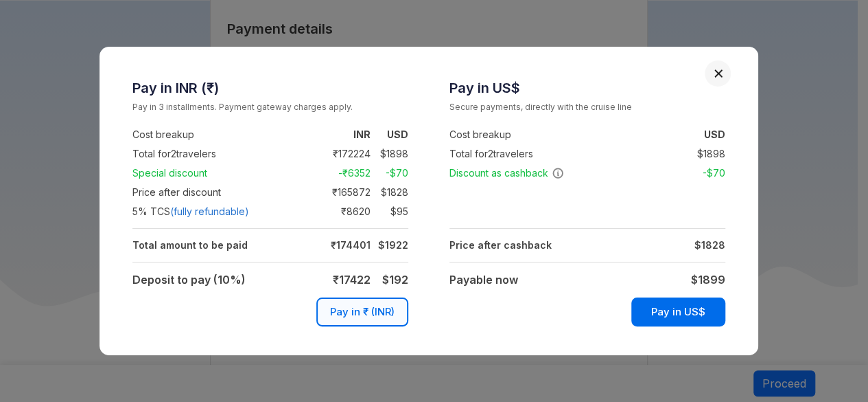 Image resolution: width=868 pixels, height=402 pixels. What do you see at coordinates (341, 154) in the screenshot?
I see `td: ₹ 172224` at bounding box center [341, 154].